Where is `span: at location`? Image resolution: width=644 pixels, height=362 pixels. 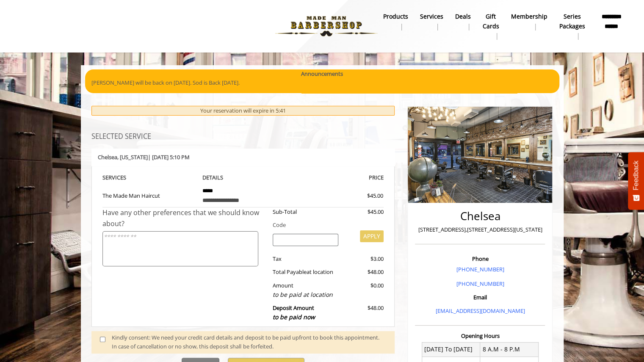
span: at location is located at coordinates (320, 272).